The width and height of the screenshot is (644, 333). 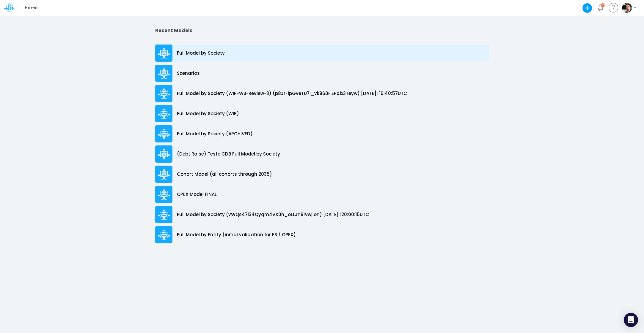 What do you see at coordinates (197, 194) in the screenshot?
I see `p: OPEX Model FINAL` at bounding box center [197, 194].